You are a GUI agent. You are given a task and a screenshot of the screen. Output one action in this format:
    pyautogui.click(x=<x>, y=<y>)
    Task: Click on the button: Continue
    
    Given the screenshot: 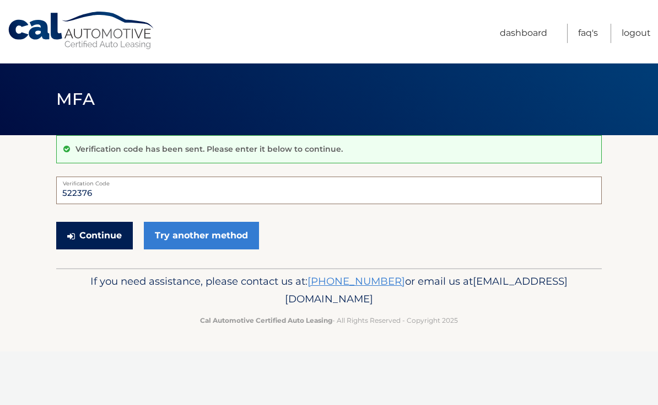 What is the action you would take?
    pyautogui.click(x=94, y=235)
    